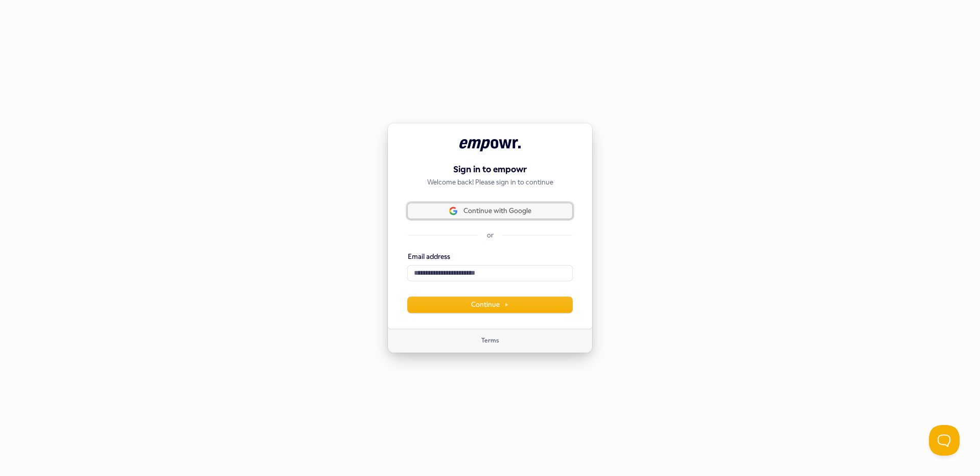 Image resolution: width=980 pixels, height=476 pixels. Describe the element at coordinates (490, 145) in the screenshot. I see `img: empowr` at that location.